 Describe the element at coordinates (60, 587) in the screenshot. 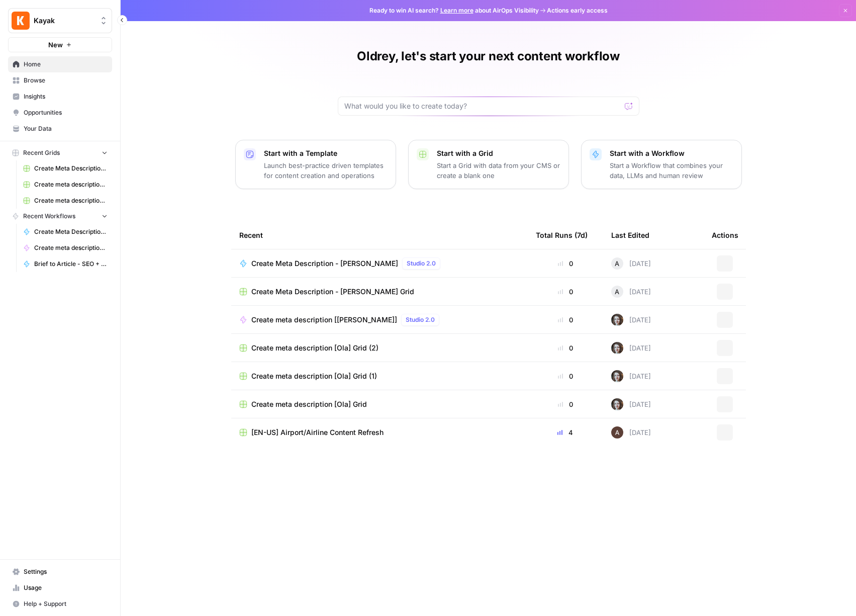

I see `a: Usage` at that location.